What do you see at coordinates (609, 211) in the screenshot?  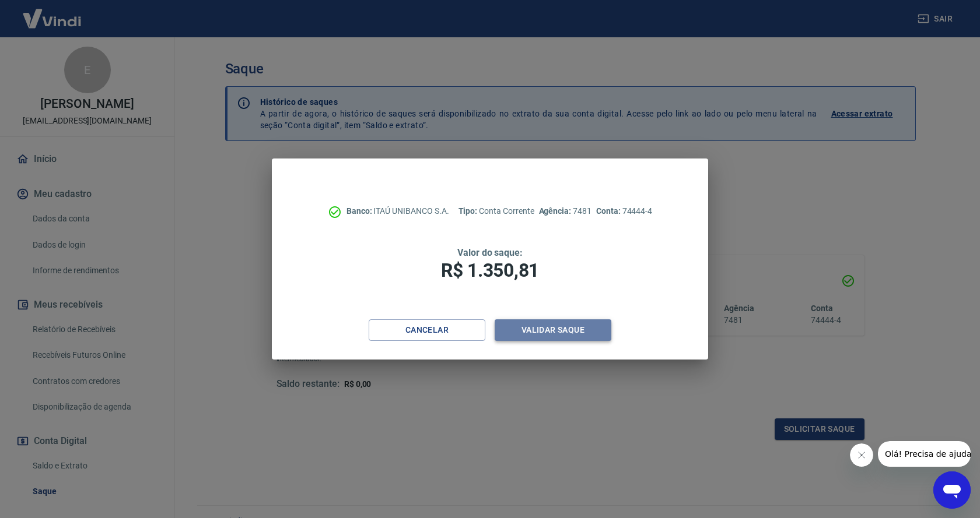 I see `span: Conta:` at bounding box center [609, 211].